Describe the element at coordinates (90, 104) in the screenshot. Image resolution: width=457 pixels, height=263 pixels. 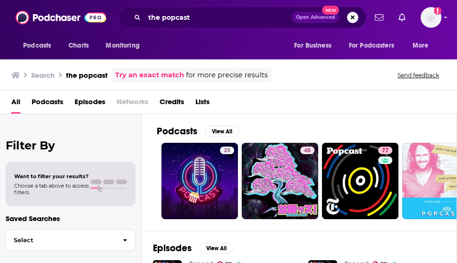
I see `span: Episodes` at that location.